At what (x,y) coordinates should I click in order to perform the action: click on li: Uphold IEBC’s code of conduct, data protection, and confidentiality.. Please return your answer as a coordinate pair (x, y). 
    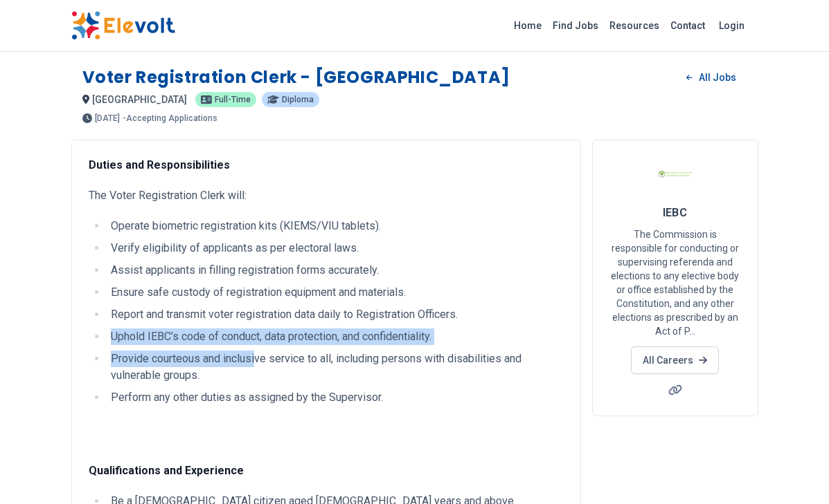
    Looking at the image, I should click on (335, 337).